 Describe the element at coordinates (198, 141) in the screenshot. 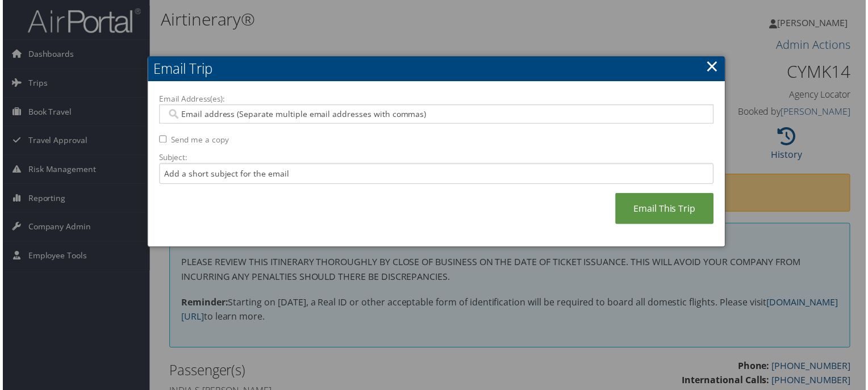

I see `label: Send me a copy` at that location.